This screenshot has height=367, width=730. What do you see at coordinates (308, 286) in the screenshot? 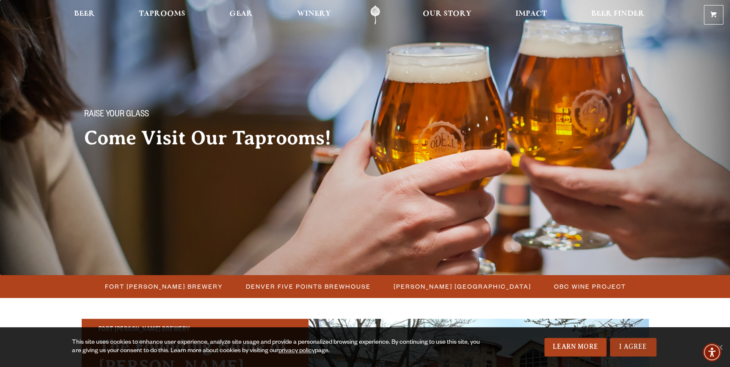
I see `span: Denver Five Points Brewhouse` at bounding box center [308, 286].